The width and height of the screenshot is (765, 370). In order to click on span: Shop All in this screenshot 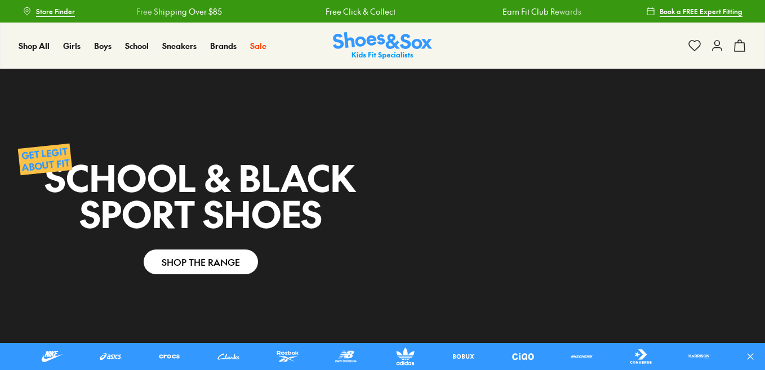, I will do `click(34, 46)`.